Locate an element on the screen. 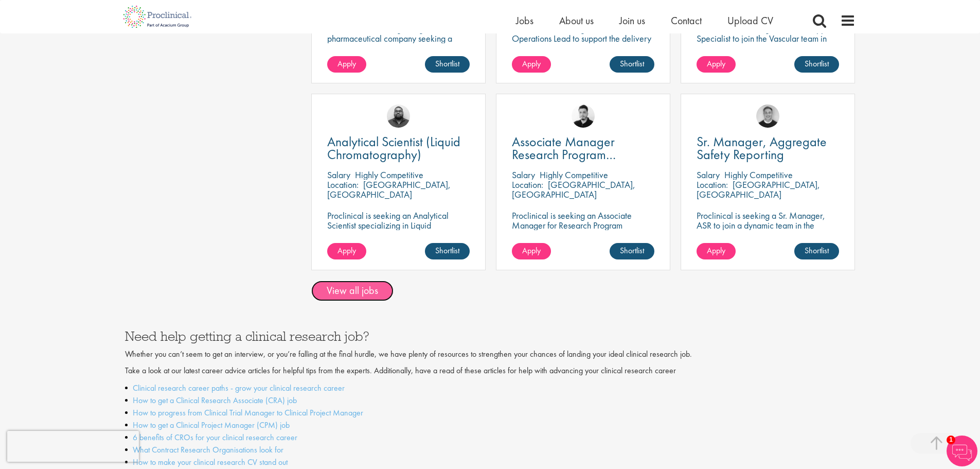  p: Proclinical is seeking an Analytical Scientist specializing in Liquid Chromatography to join our ... is located at coordinates (398, 230).